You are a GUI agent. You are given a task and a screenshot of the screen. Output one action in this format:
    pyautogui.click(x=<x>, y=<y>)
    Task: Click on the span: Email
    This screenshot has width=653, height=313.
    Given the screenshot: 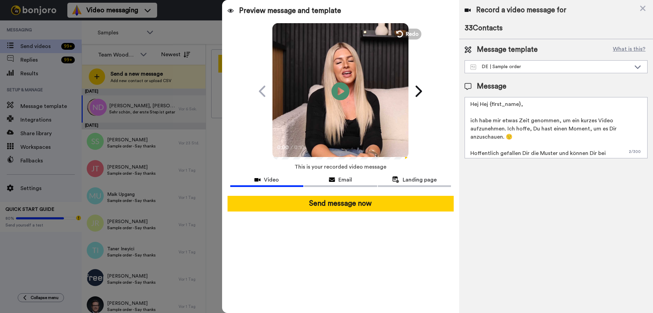 What is the action you would take?
    pyautogui.click(x=345, y=180)
    